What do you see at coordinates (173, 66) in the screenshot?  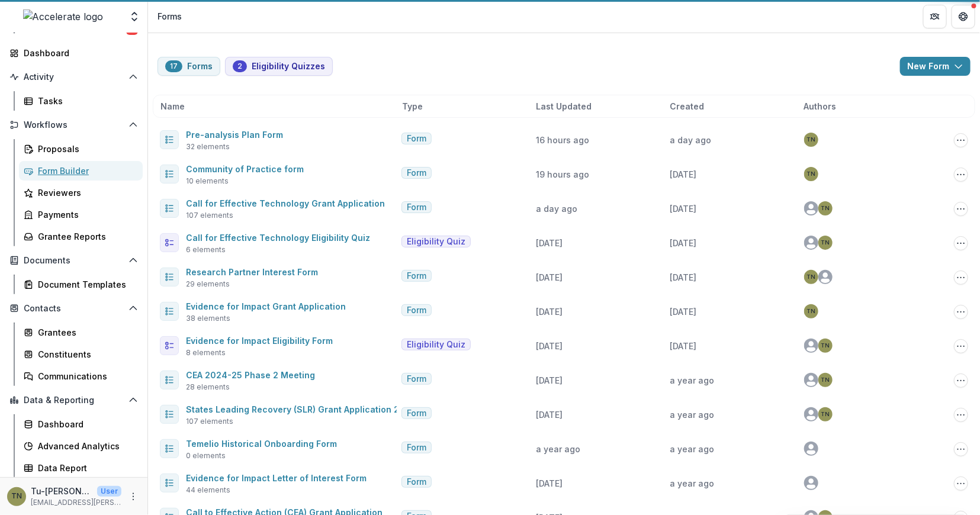 I see `span: 17` at bounding box center [173, 66].